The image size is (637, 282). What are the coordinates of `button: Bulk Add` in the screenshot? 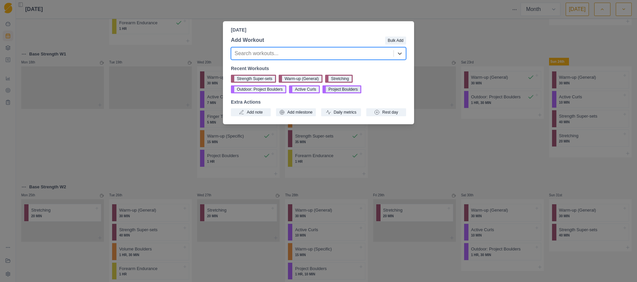 It's located at (396, 40).